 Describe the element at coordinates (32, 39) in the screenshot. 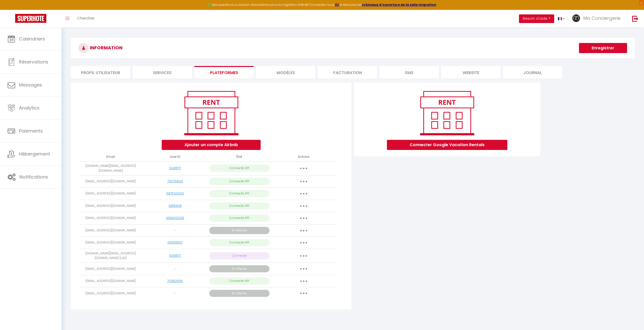

I see `span: Calendriers` at that location.